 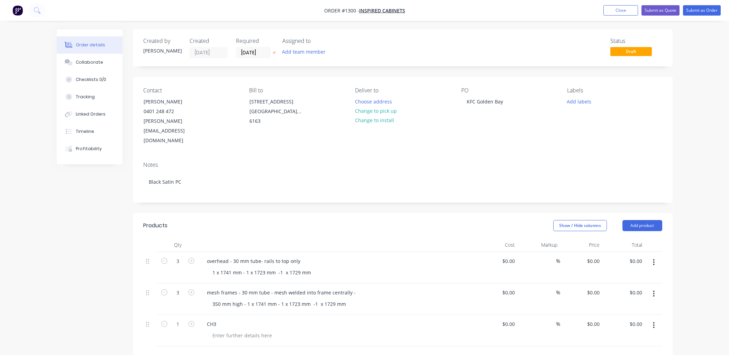 I want to click on button: Checklists 0/0, so click(x=90, y=80).